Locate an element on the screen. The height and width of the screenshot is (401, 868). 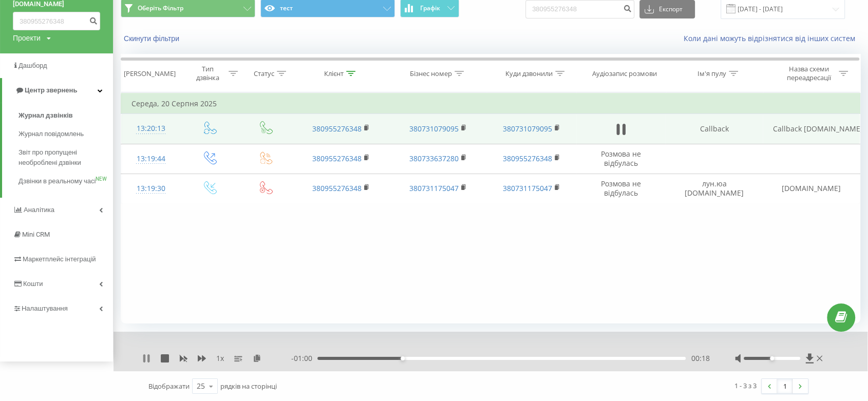
div: Назва схеми переадресації is located at coordinates (808, 73).